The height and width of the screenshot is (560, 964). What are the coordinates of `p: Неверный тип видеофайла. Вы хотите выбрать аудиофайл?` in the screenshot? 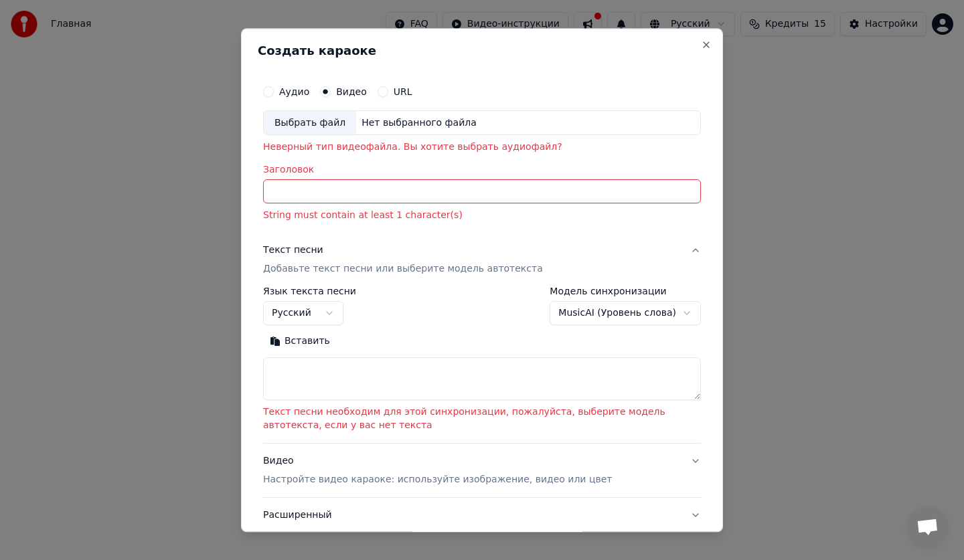 It's located at (482, 148).